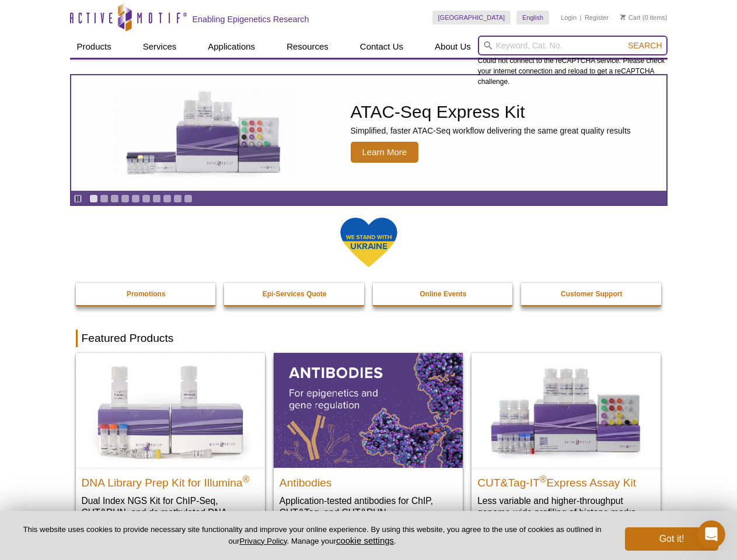  What do you see at coordinates (114, 199) in the screenshot?
I see `a: Go to slide 3` at bounding box center [114, 199].